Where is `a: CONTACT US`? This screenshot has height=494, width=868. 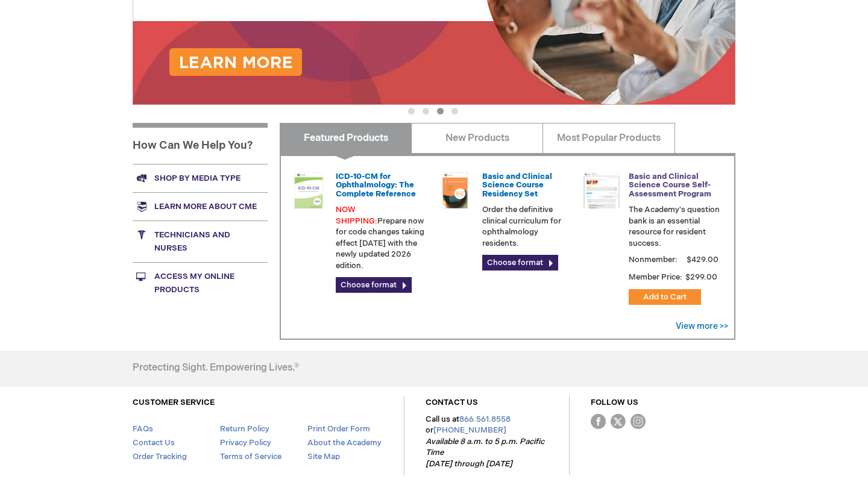 a: CONTACT US is located at coordinates (451, 403).